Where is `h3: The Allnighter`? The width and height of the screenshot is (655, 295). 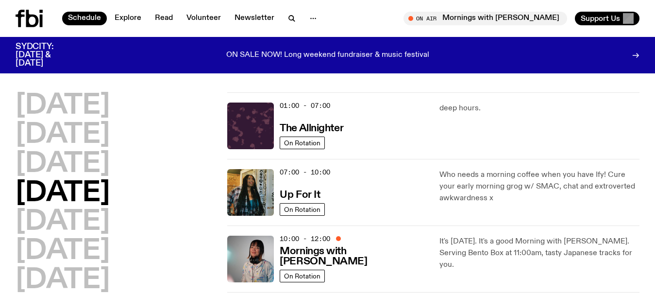
h3: The Allnighter is located at coordinates (311, 128).